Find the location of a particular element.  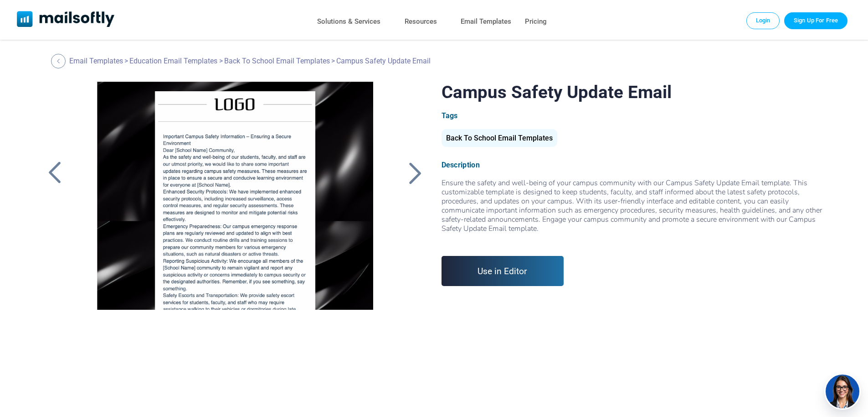

div: Ensure the safety and well-being of your campus community with our Campus Safety Update Email tem... is located at coordinates (633, 210).